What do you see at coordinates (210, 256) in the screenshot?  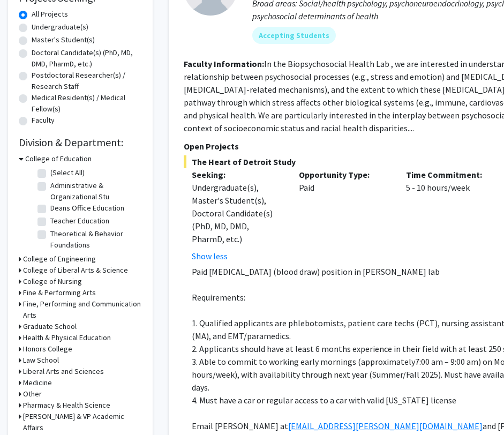 I see `button: Show less` at bounding box center [210, 256].